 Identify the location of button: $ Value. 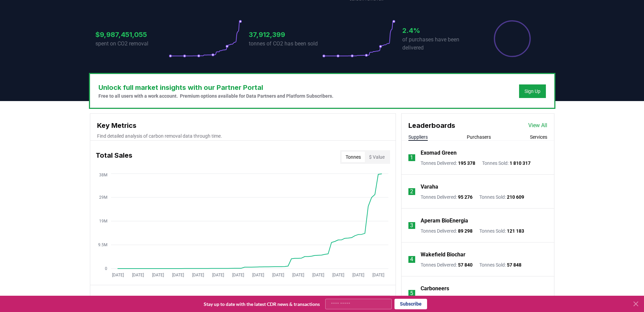
(377, 157).